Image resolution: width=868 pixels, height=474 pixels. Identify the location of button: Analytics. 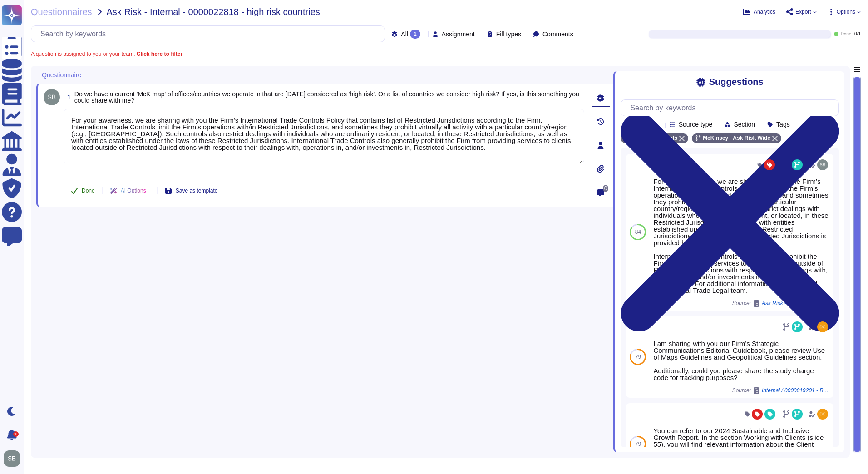
(759, 12).